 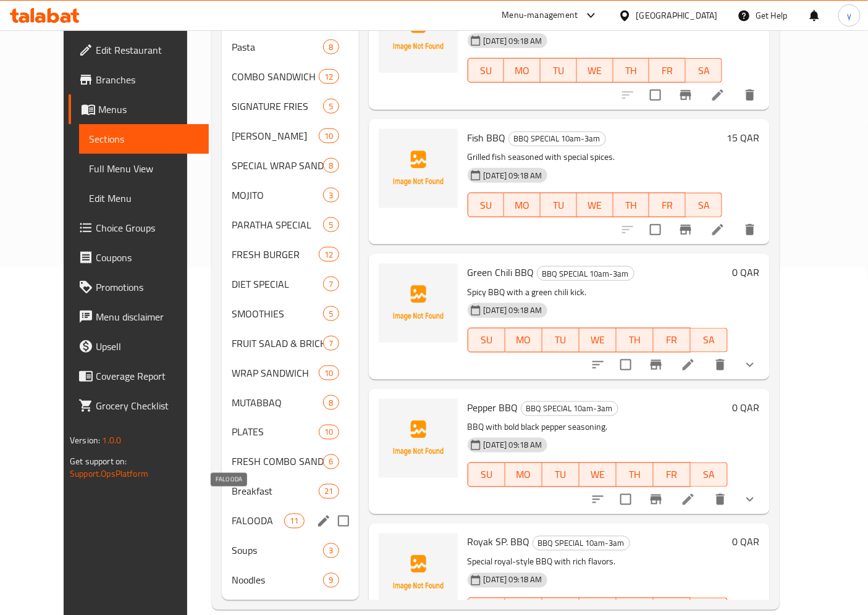 I want to click on div: Noodles9, so click(x=291, y=580).